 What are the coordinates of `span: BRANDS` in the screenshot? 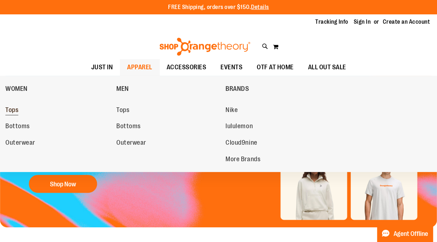 It's located at (237, 89).